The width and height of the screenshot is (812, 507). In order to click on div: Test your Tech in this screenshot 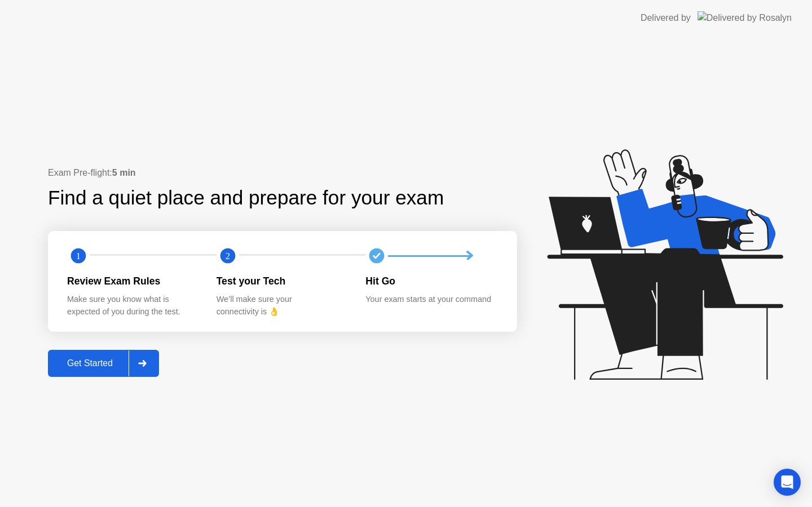, I will do `click(282, 281)`.